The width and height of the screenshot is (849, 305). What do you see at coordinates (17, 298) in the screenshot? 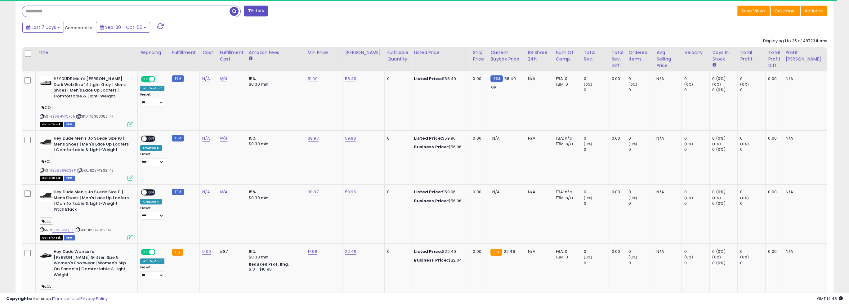
I see `strong: Copyright` at bounding box center [17, 298].